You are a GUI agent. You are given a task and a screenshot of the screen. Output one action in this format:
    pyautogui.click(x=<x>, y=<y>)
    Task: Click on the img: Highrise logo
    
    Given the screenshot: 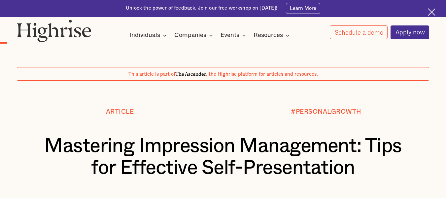 What is the action you would take?
    pyautogui.click(x=54, y=31)
    